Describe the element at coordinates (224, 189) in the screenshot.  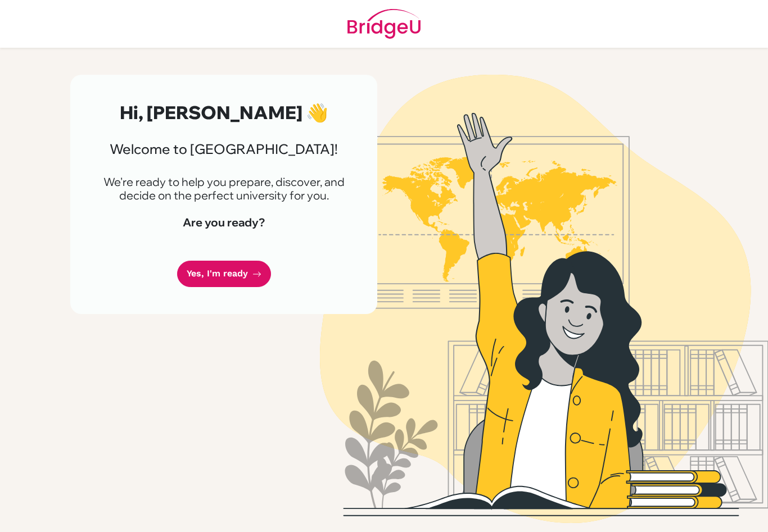
I see `p: We're ready to help you prepare, discover, and decide on the perfect university for you.` at that location.